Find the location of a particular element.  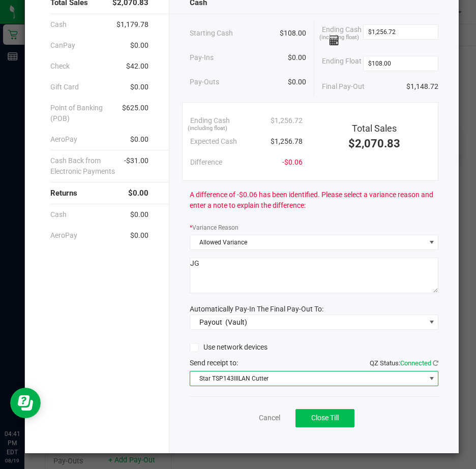

span: Ending Float is located at coordinates (342, 64).